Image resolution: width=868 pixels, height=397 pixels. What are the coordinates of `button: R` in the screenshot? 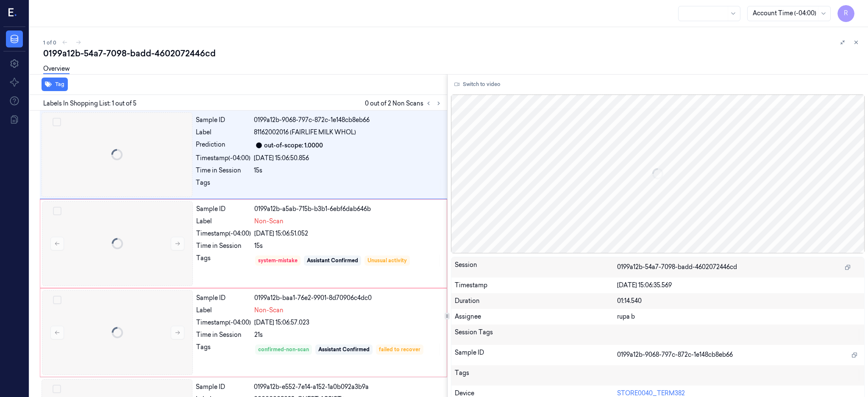 It's located at (846, 13).